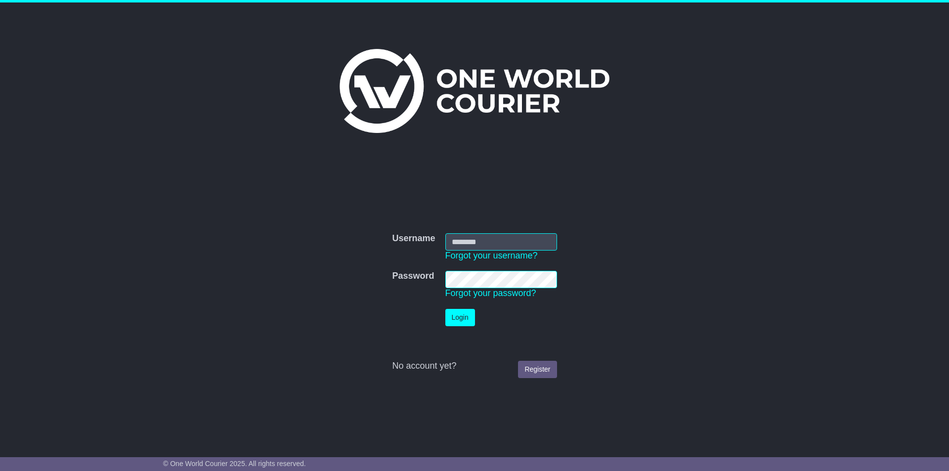  I want to click on button: Login, so click(460, 317).